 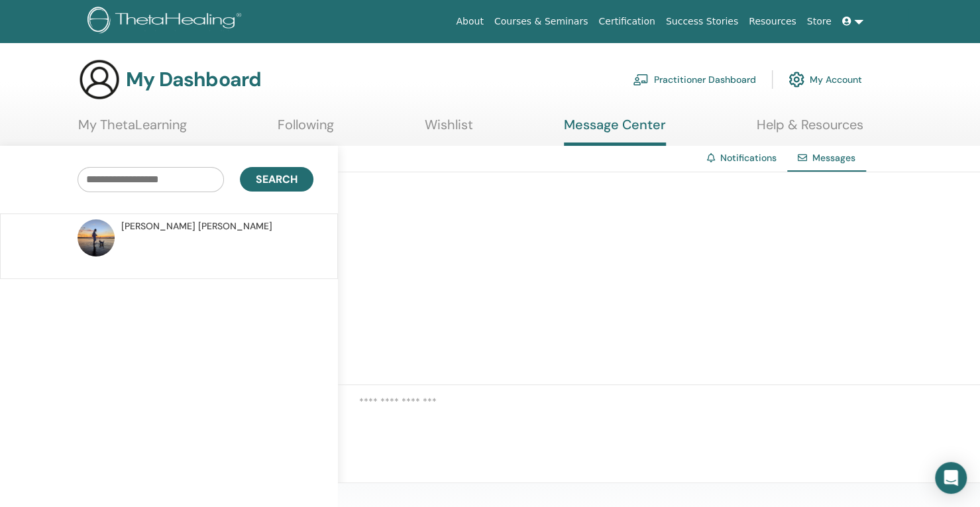 I want to click on a: Practitioner Dashboard, so click(x=695, y=79).